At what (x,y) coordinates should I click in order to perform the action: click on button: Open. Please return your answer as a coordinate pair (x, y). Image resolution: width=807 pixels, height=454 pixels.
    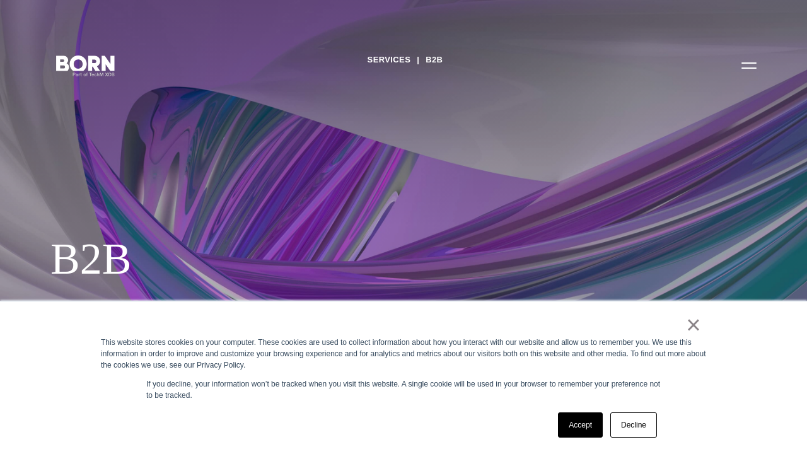
    Looking at the image, I should click on (749, 65).